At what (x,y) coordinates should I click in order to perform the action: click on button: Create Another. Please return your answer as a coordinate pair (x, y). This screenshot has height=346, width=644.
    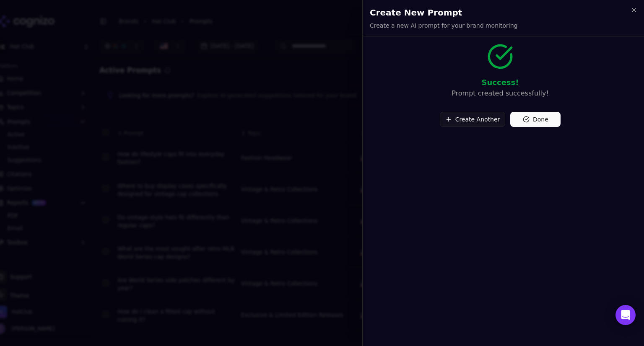
    Looking at the image, I should click on (472, 119).